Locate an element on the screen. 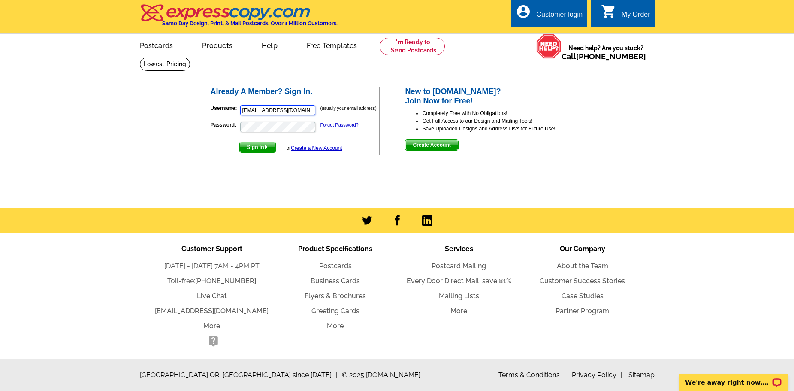  a: Create a New Account is located at coordinates (316, 148).